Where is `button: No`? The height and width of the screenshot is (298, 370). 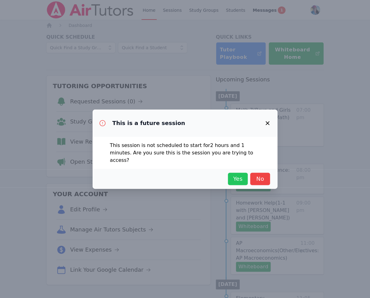
button: No is located at coordinates (260, 179).